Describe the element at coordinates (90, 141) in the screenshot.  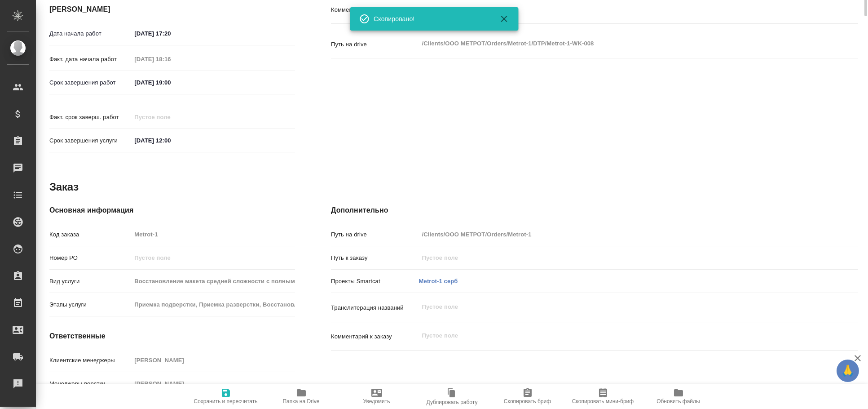
I see `p: Срок завершения услуги` at that location.